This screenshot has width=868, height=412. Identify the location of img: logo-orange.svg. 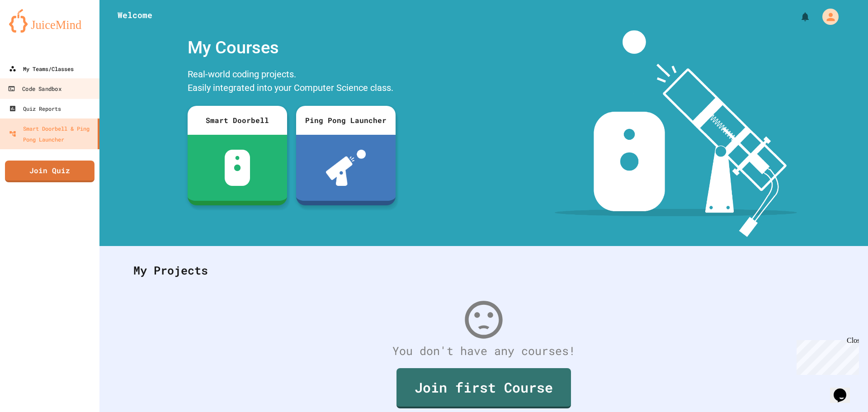
(50, 21).